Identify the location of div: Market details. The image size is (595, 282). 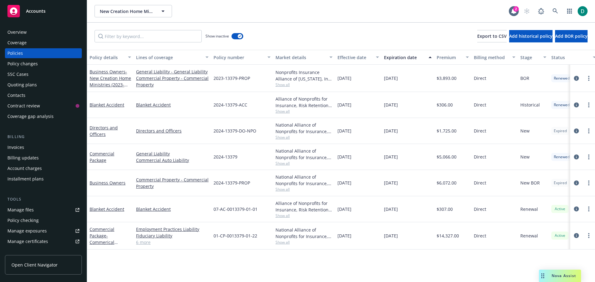
(301, 57).